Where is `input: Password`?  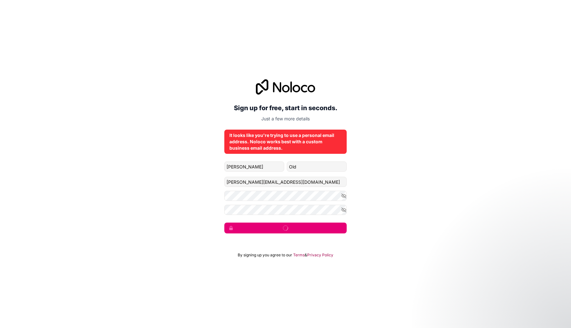 input: Password is located at coordinates (286, 196).